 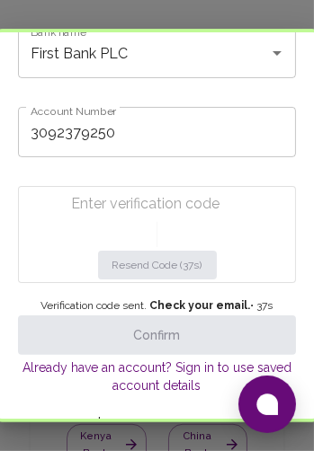 I want to click on button: Confirm, so click(x=156, y=335).